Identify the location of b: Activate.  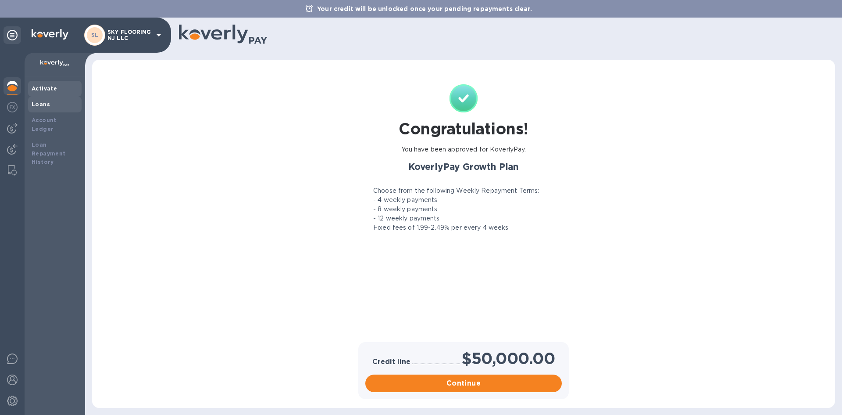
(44, 88).